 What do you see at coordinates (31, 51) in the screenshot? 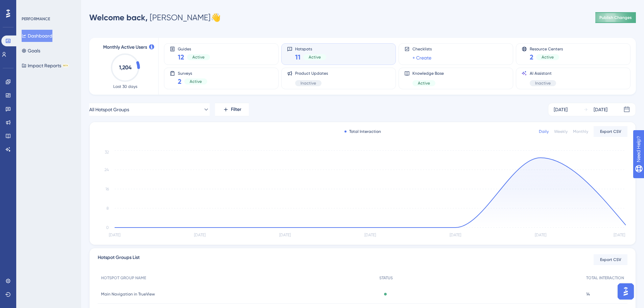
I see `button: Goals` at bounding box center [31, 51].